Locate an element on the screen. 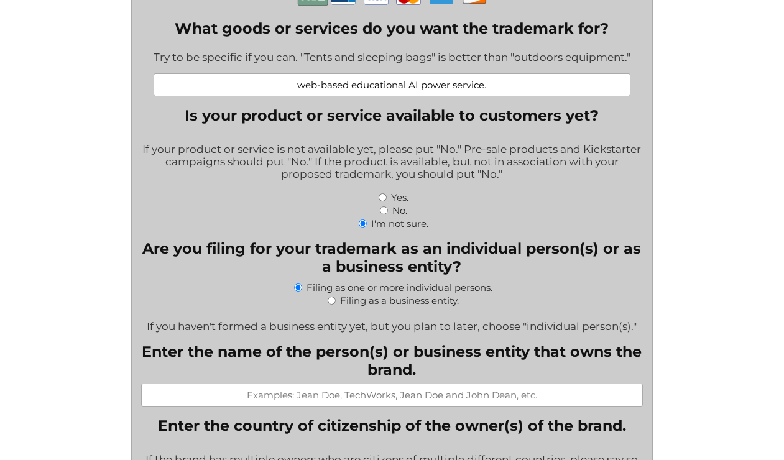 This screenshot has height=460, width=784. label: What goods or services do you want the trademark for? is located at coordinates (392, 28).